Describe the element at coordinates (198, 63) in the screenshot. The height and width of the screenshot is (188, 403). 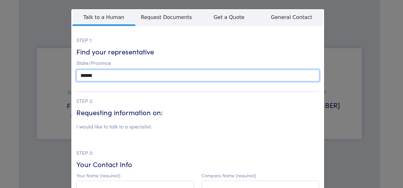
I see `p: State/Province` at that location.